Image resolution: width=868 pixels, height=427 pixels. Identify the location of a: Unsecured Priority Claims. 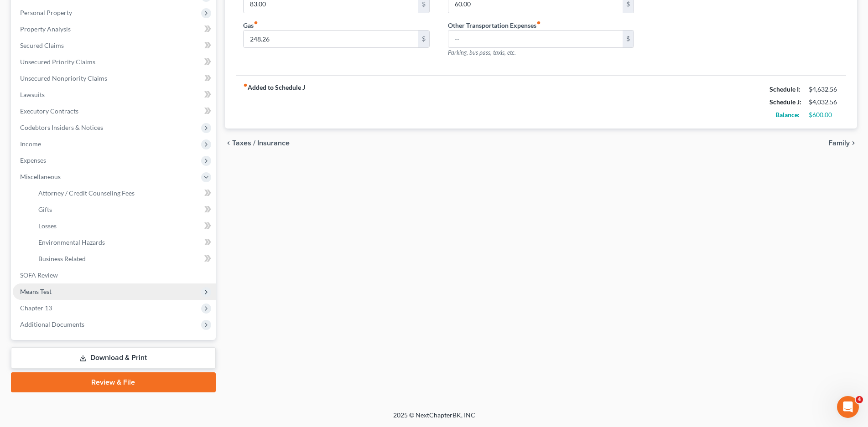
(114, 62).